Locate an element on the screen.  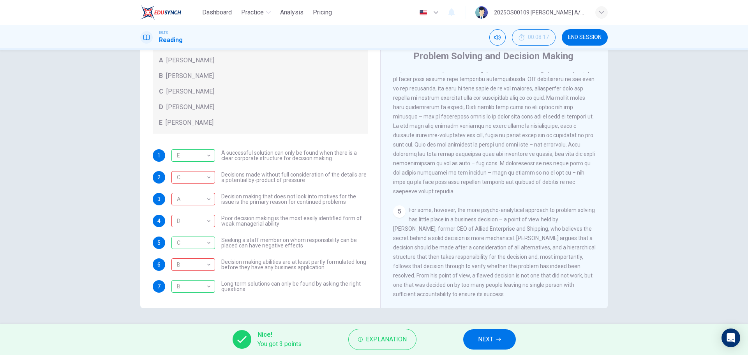
span: 1 is located at coordinates (159, 155).